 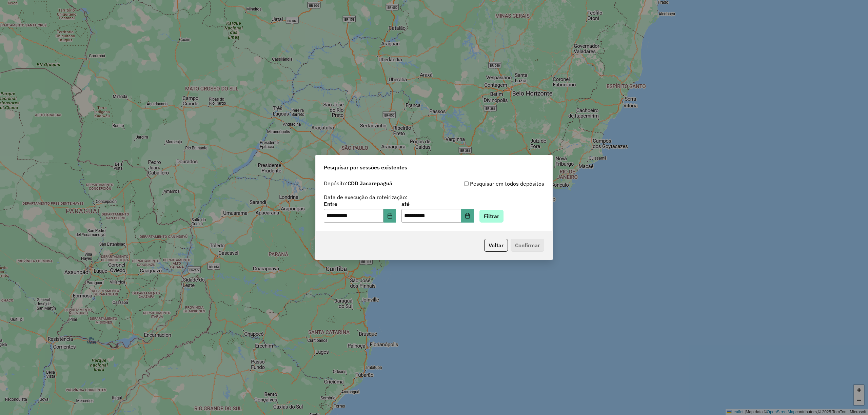 I want to click on label: Entre, so click(x=360, y=204).